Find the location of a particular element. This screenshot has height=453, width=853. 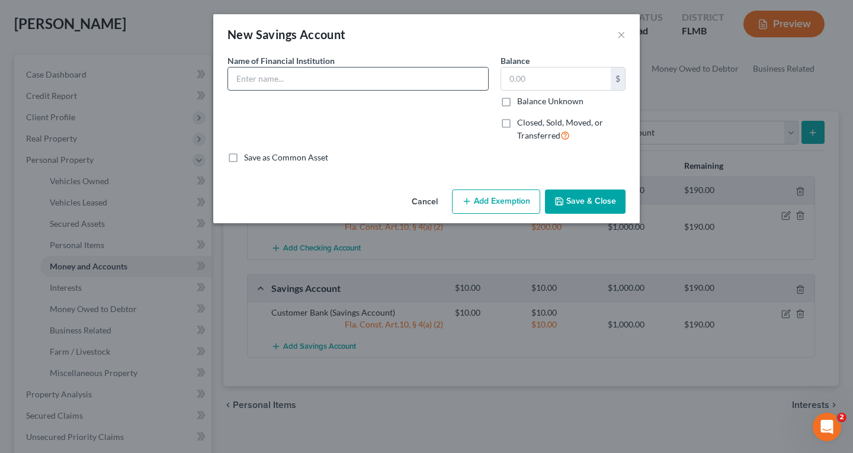

span: Name of Financial Institution is located at coordinates (281, 60).